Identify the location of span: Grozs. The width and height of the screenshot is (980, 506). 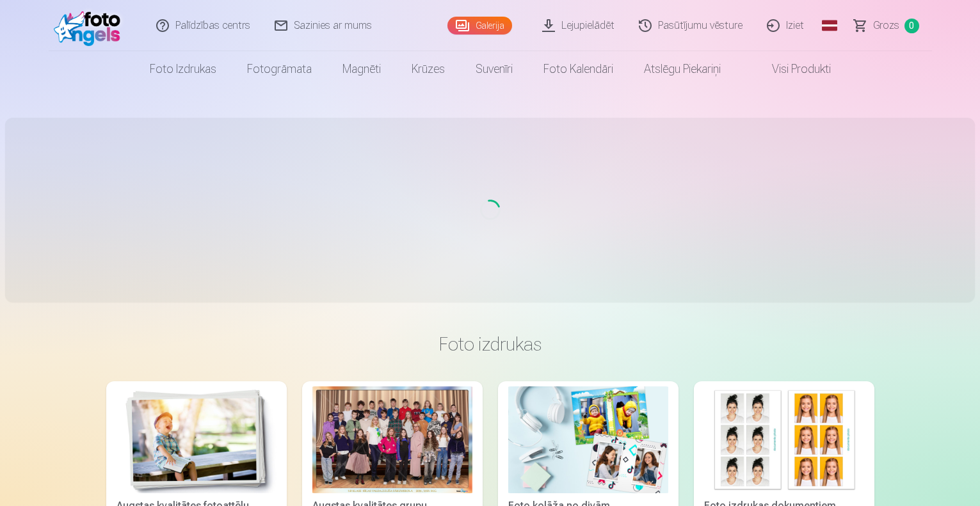
(886, 26).